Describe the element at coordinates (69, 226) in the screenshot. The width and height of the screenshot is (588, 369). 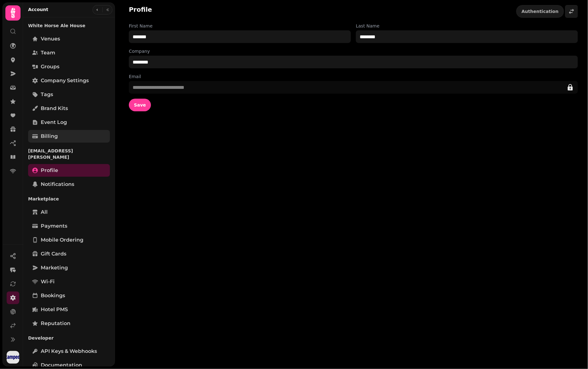
I see `a: Payments` at that location.